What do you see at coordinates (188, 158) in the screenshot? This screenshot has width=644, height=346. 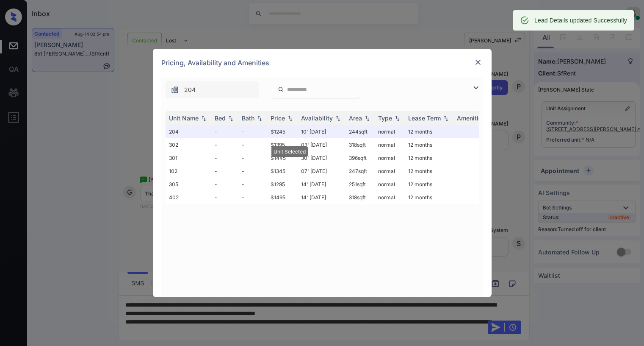 I see `td: 301` at bounding box center [188, 158].